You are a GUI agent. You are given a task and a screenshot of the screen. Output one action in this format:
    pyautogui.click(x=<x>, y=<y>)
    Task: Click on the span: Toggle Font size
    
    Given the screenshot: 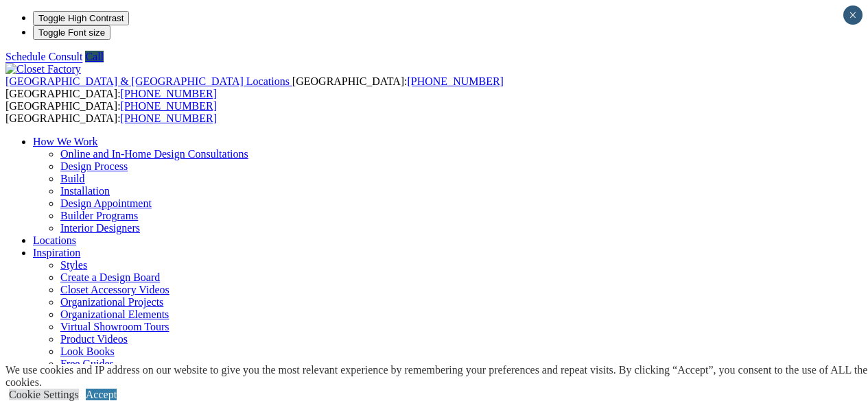 What is the action you would take?
    pyautogui.click(x=71, y=33)
    